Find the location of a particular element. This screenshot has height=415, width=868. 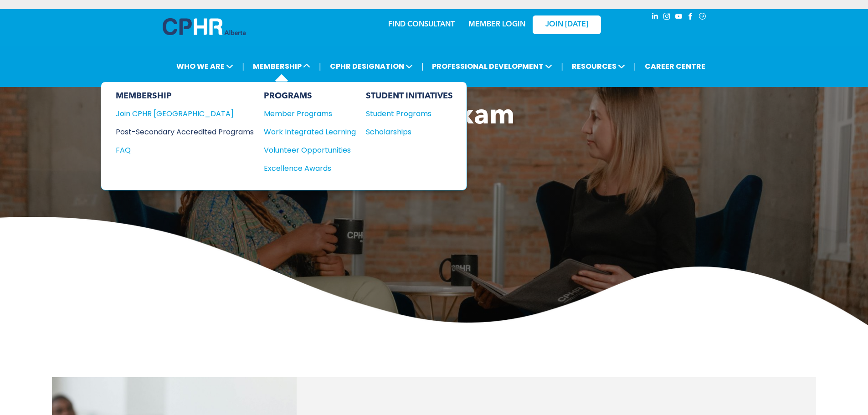

span: MEMBERSHIP is located at coordinates (282, 66).